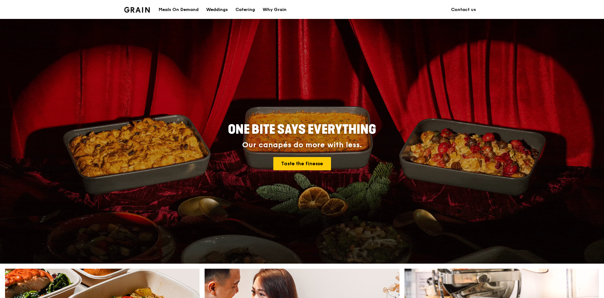 The height and width of the screenshot is (298, 604). What do you see at coordinates (275, 10) in the screenshot?
I see `a: Why Grain` at bounding box center [275, 10].